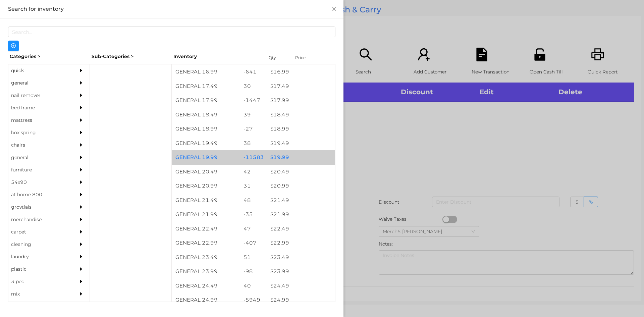  What do you see at coordinates (39, 269) in the screenshot?
I see `div: plastic` at bounding box center [39, 269].